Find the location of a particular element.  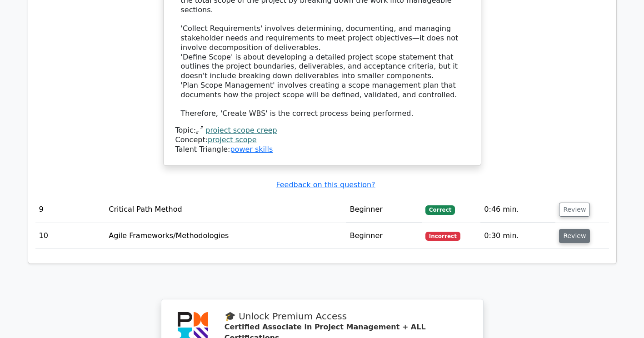

td: Critical Path Method is located at coordinates (226, 210).